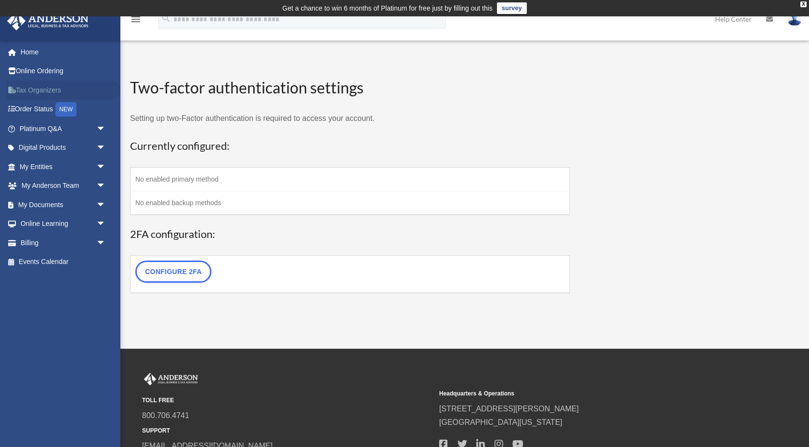 The width and height of the screenshot is (809, 447). What do you see at coordinates (350, 146) in the screenshot?
I see `h3: Currently configured:` at bounding box center [350, 146].